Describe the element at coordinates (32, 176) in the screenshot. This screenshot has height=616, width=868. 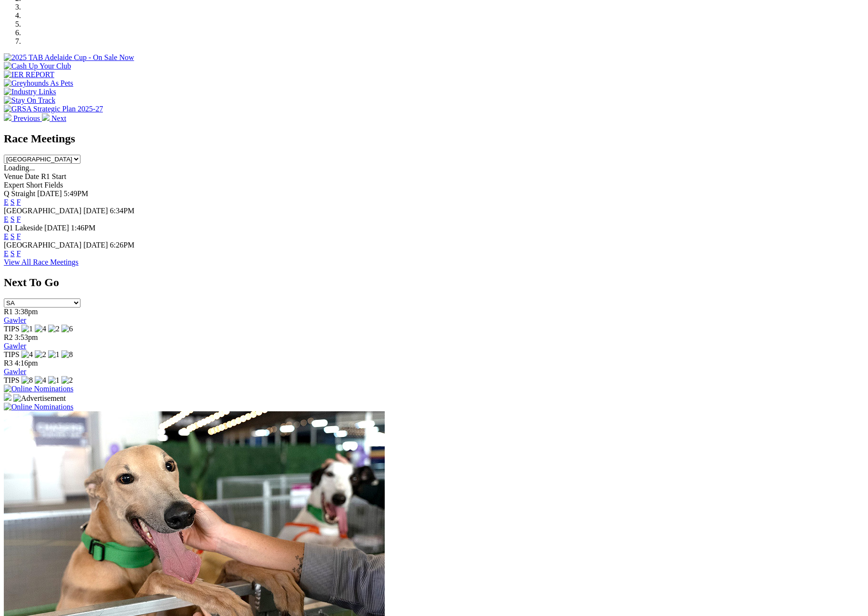
I see `span: Date` at that location.